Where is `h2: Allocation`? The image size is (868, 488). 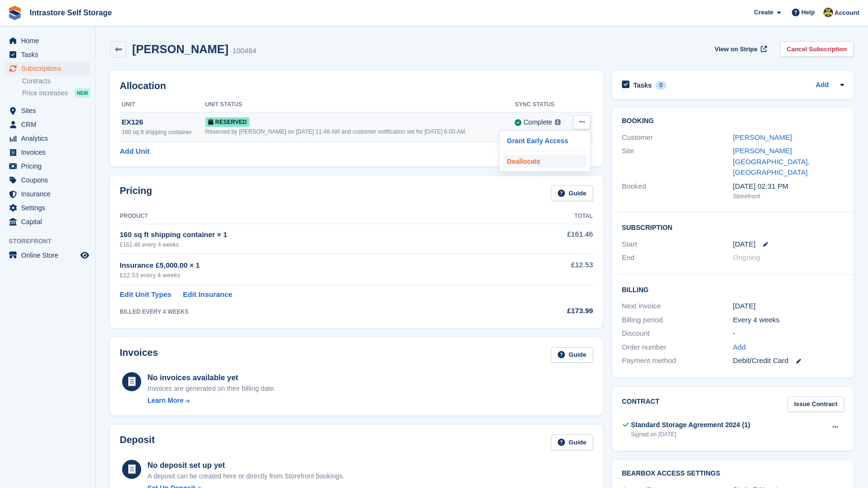
h2: Allocation is located at coordinates (356, 86).